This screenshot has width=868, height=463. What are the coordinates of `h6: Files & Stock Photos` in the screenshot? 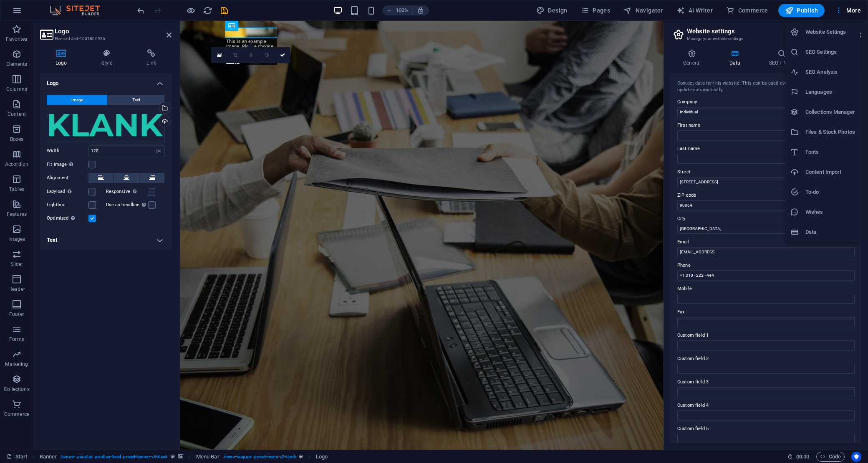 It's located at (830, 132).